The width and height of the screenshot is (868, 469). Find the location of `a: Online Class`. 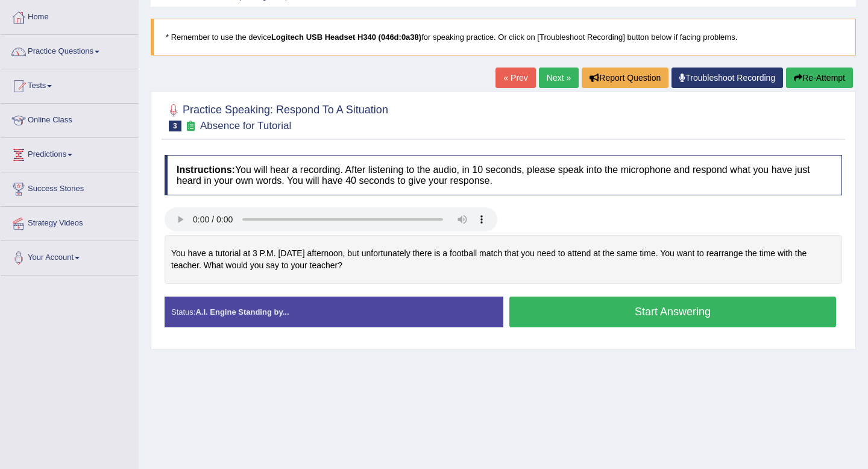

a: Online Class is located at coordinates (69, 119).